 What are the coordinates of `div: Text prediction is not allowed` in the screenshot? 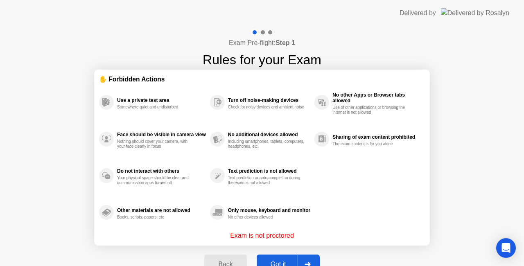 It's located at (269, 171).